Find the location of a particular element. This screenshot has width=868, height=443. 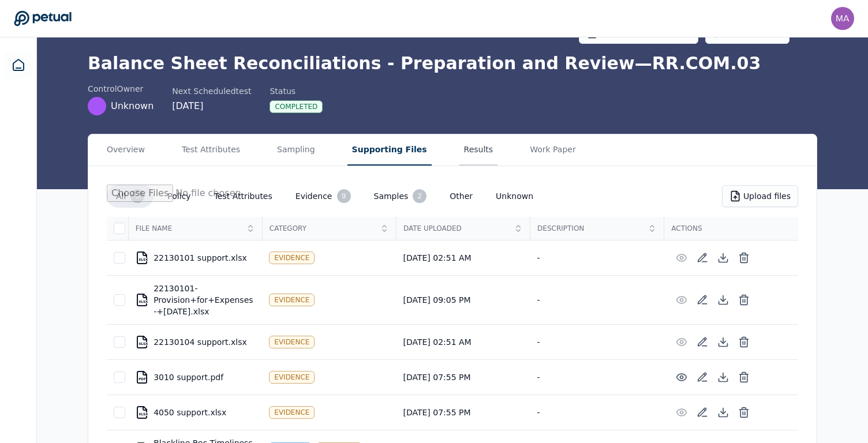

button: Overview is located at coordinates (126, 150).